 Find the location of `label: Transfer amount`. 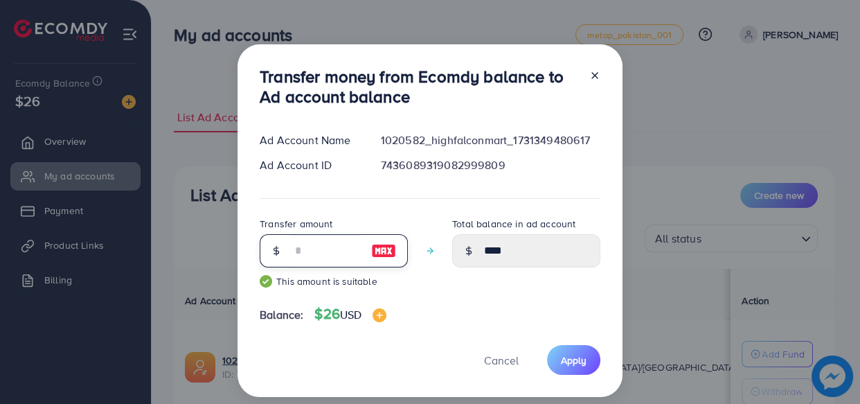

label: Transfer amount is located at coordinates (296, 224).